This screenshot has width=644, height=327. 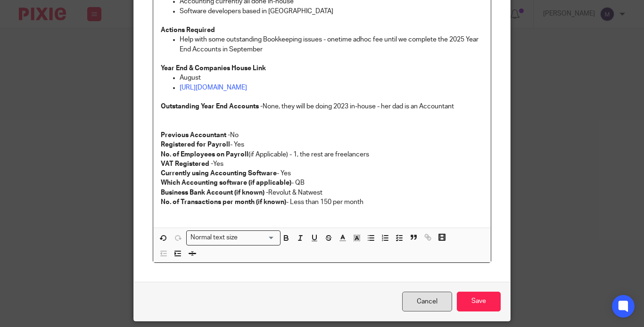 What do you see at coordinates (213, 68) in the screenshot?
I see `strong: Year End & Companies House Link` at bounding box center [213, 68].